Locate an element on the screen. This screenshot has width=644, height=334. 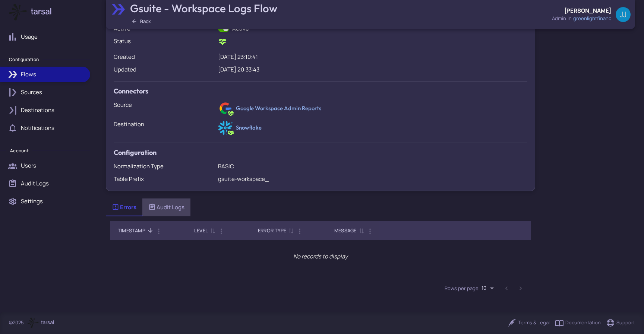
div: Rows per page is located at coordinates (489, 288).